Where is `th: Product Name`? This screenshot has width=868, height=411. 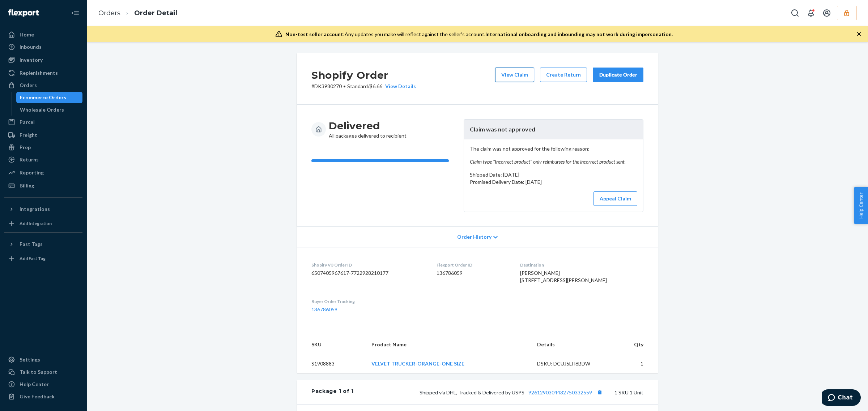
th: Product Name is located at coordinates (448, 345).